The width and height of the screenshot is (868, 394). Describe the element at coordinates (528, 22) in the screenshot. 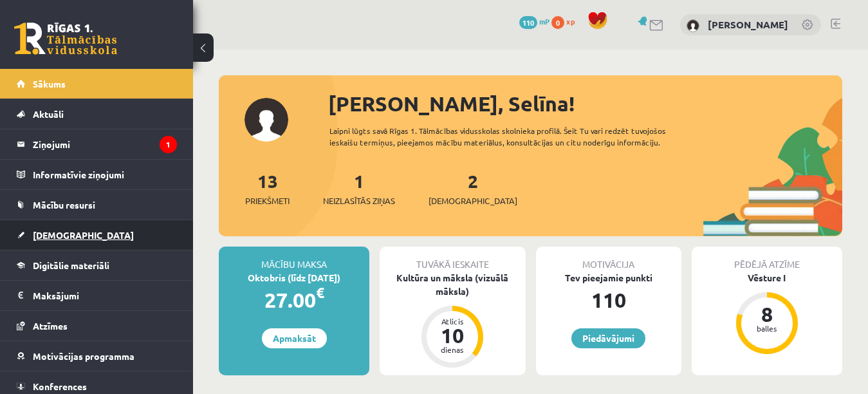

I see `span: 110` at that location.